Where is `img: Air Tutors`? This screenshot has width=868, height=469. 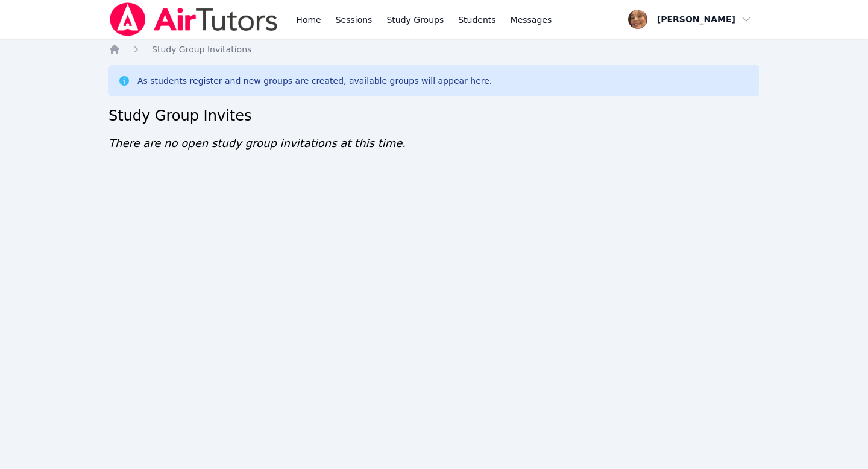 img: Air Tutors is located at coordinates (193, 19).